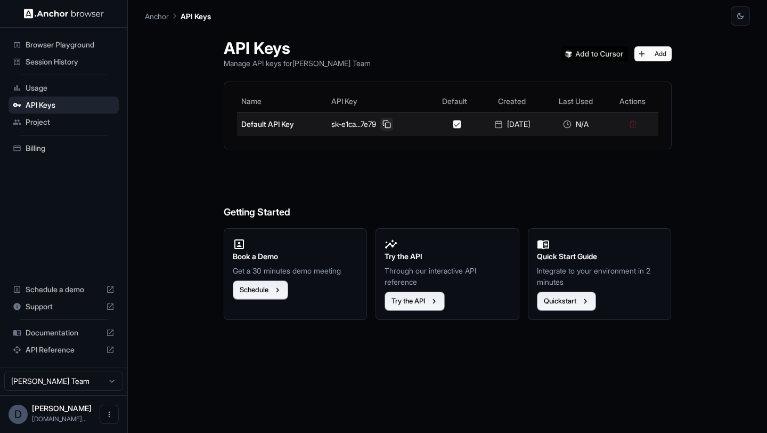 This screenshot has width=767, height=433. Describe the element at coordinates (62, 408) in the screenshot. I see `span: Dhruv Pathak` at that location.